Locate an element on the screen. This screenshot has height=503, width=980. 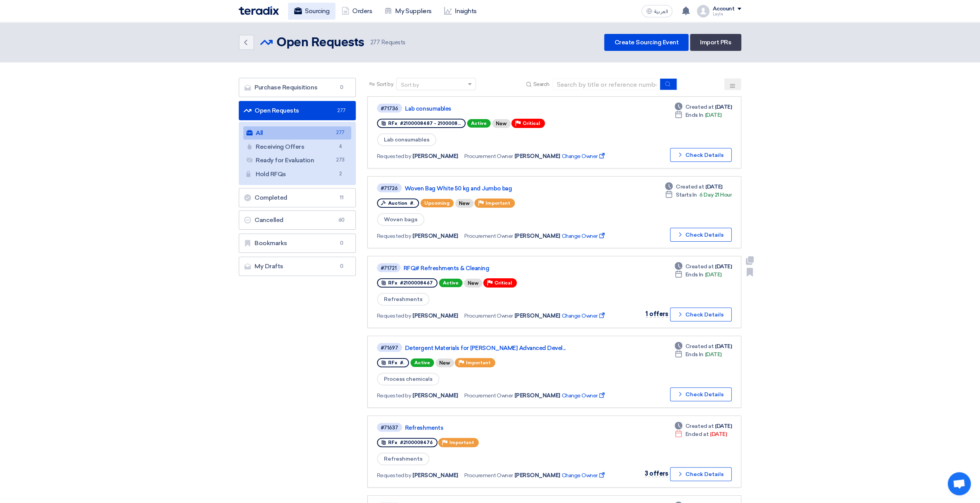
a: All is located at coordinates (298, 133).